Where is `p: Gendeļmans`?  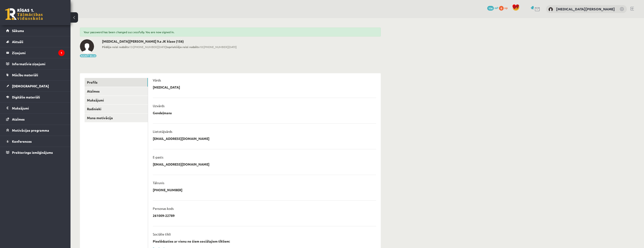
p: Gendeļmans is located at coordinates (162, 113).